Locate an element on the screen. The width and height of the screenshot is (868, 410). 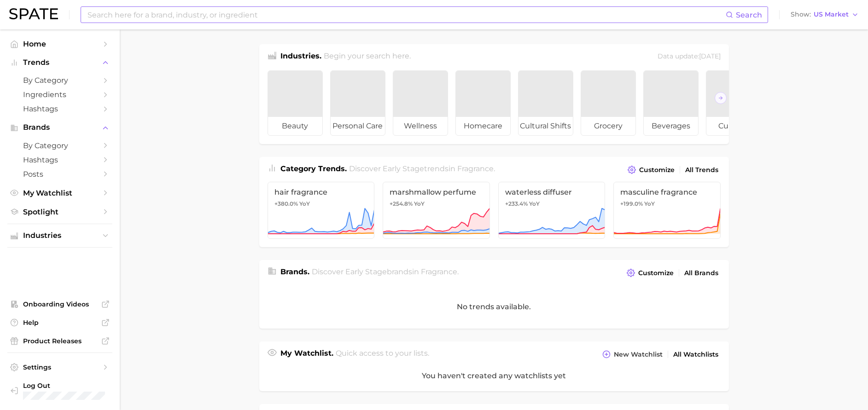
a: All Brands is located at coordinates (702, 273).